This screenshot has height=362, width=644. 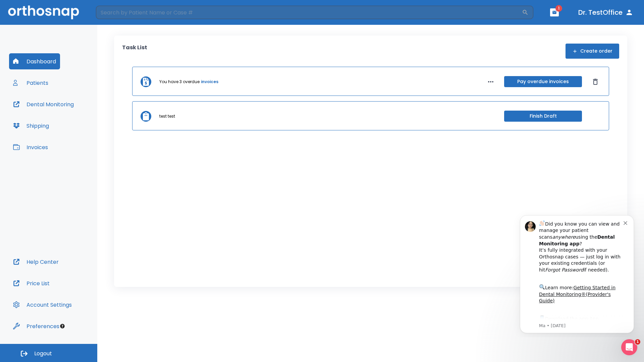 What do you see at coordinates (31, 83) in the screenshot?
I see `button: Patients` at bounding box center [31, 83].